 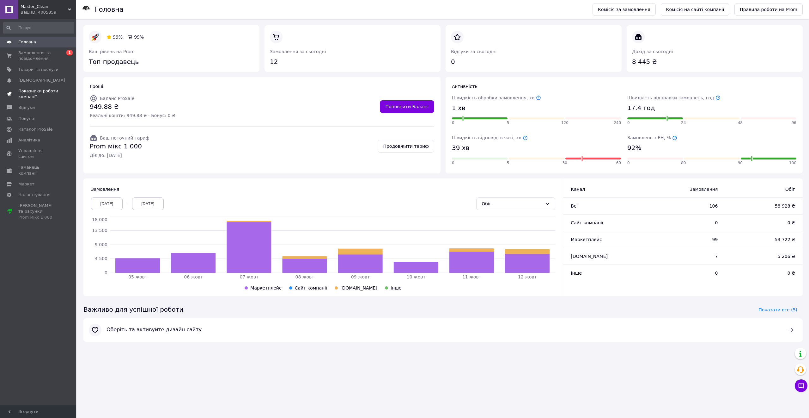 I want to click on span: Покупці, so click(x=27, y=119).